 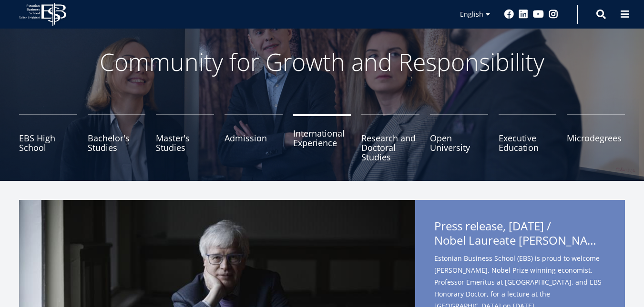 What do you see at coordinates (596, 138) in the screenshot?
I see `a: Microdegrees` at bounding box center [596, 138].